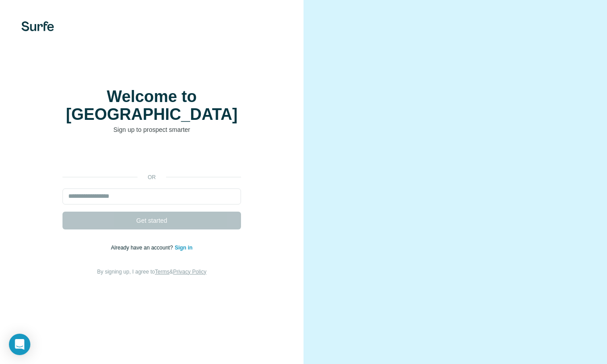 The height and width of the screenshot is (364, 607). I want to click on p: or, so click(152, 177).